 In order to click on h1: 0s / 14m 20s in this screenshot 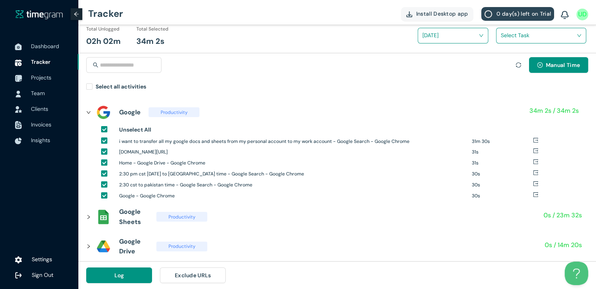, I will do `click(563, 245)`.